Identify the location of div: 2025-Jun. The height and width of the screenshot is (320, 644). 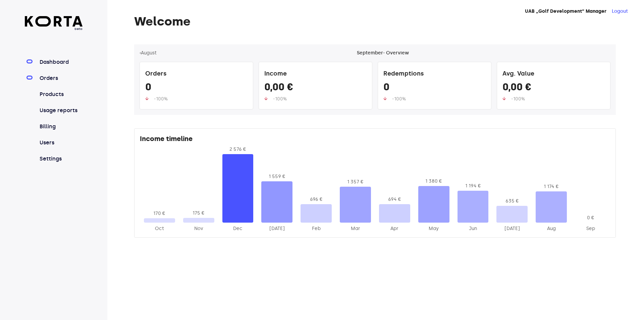
(473, 228).